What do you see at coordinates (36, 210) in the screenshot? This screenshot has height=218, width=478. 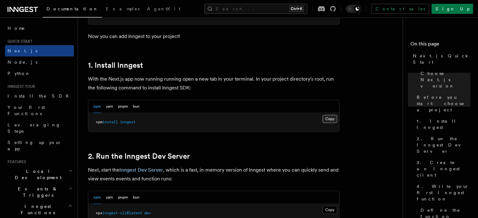 I see `span: Inngest Functions` at bounding box center [36, 210].